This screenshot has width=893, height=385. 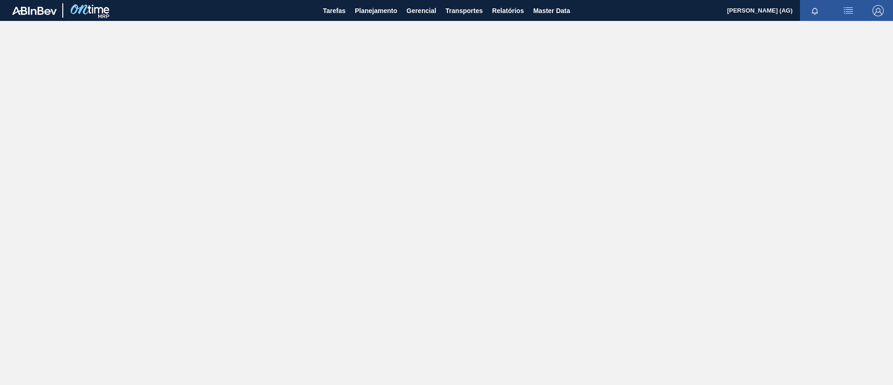 I want to click on img: TNhmsLtSVTkK8tSr43FrP2fwEKptu5GPRR3wAAAABJRU5ErkJggg==, so click(x=34, y=11).